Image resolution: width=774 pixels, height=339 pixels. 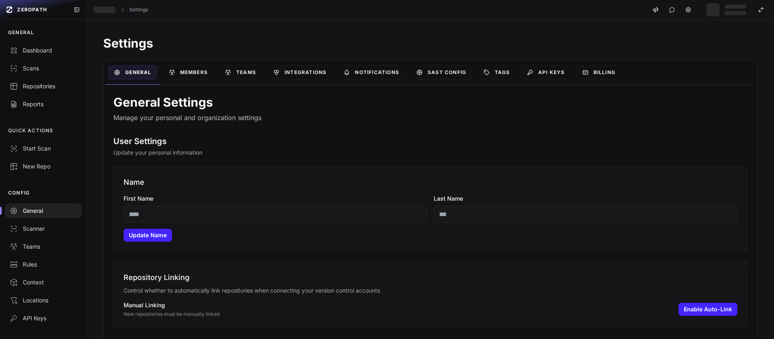 I want to click on div: New Repo, so click(x=43, y=166).